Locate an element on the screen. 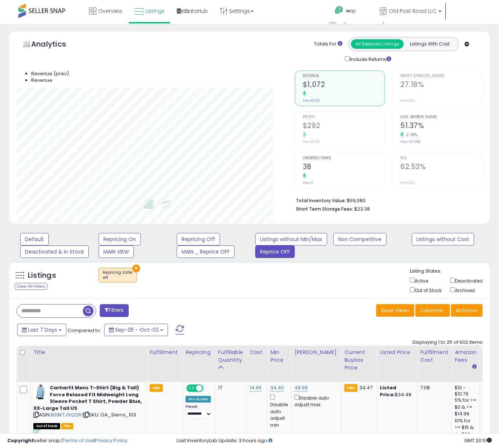 The image size is (499, 448). div: Disable auto adjust max is located at coordinates (316, 400).